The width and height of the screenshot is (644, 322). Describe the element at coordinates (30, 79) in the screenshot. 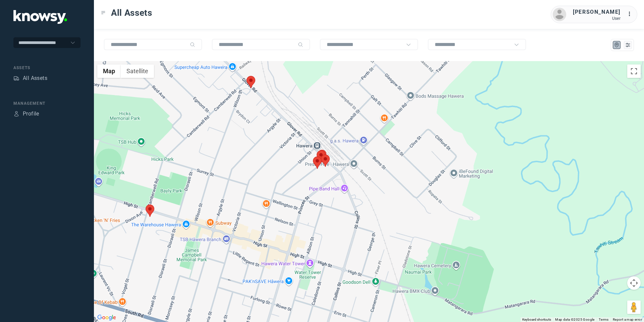

I see `a: AssetsAll Assets` at that location.